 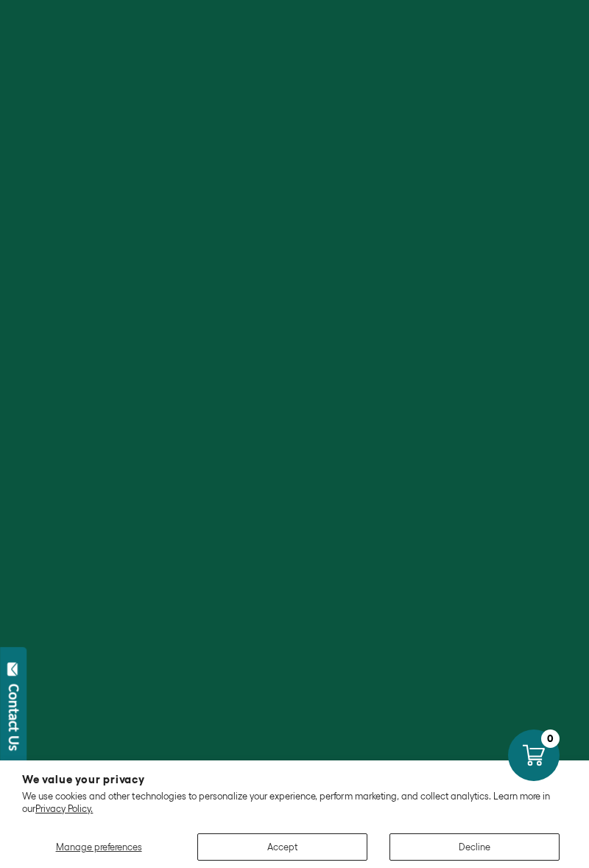 What do you see at coordinates (295, 779) in the screenshot?
I see `h2: We value your privacy` at bounding box center [295, 779].